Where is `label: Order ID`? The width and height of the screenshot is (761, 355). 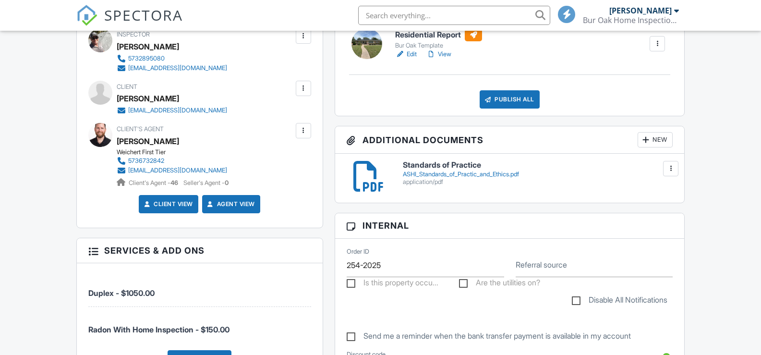
label: Order ID is located at coordinates (358, 252).